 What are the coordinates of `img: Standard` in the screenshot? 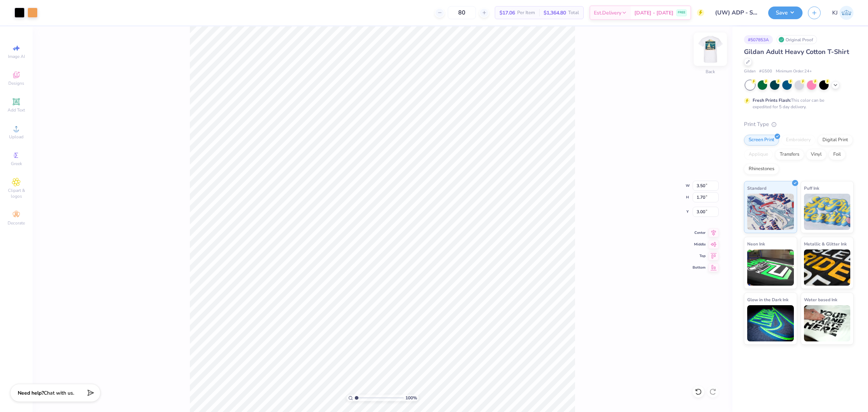 It's located at (770, 212).